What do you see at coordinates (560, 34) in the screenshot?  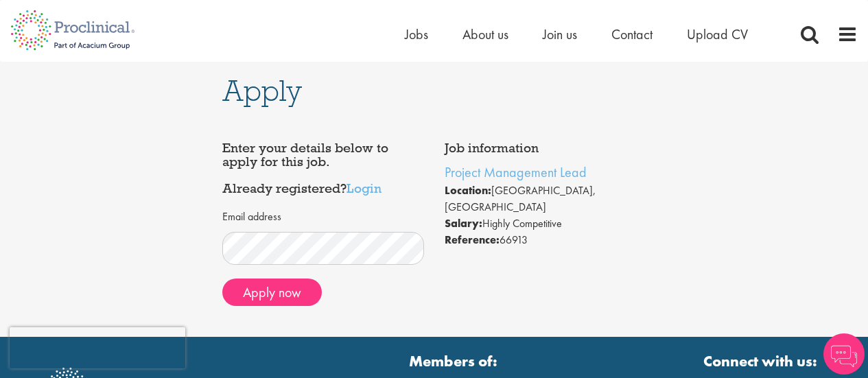 I see `a: Join us` at bounding box center [560, 34].